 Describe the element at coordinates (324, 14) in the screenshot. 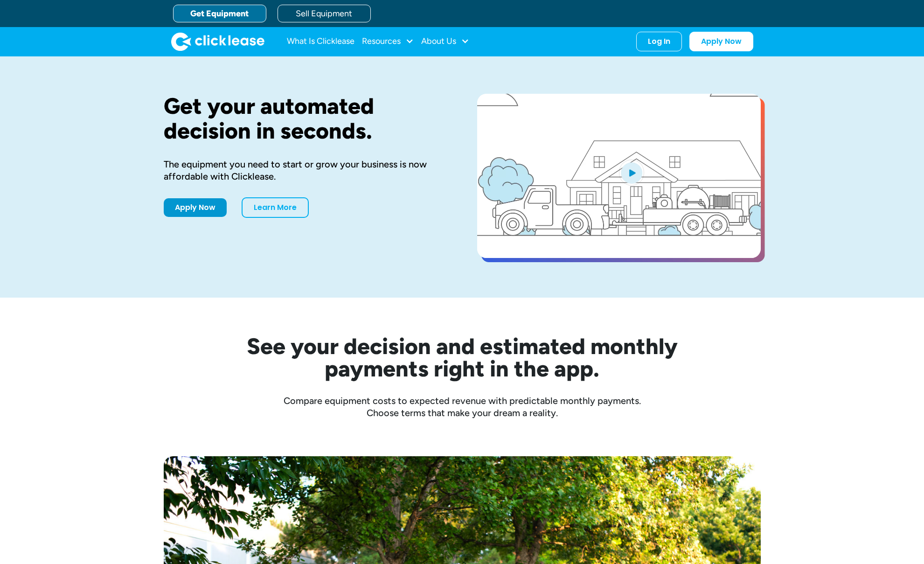

I see `a: Sell Equipment` at that location.